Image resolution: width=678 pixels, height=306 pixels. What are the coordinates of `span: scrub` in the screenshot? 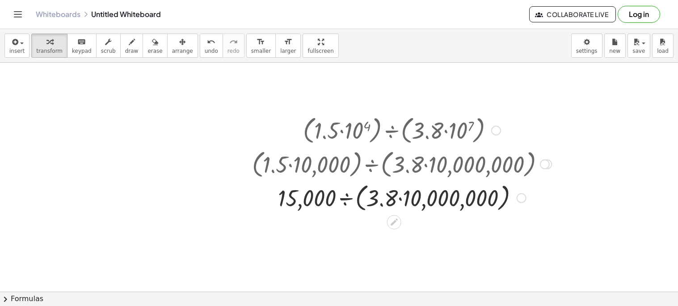 It's located at (108, 51).